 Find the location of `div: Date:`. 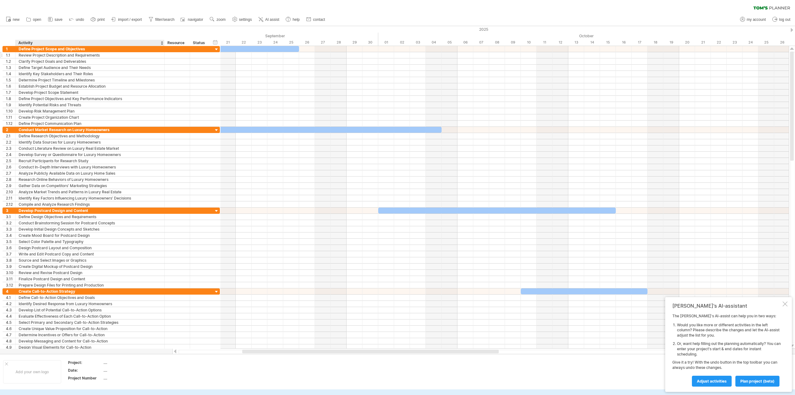

div: Date: is located at coordinates (85, 370).